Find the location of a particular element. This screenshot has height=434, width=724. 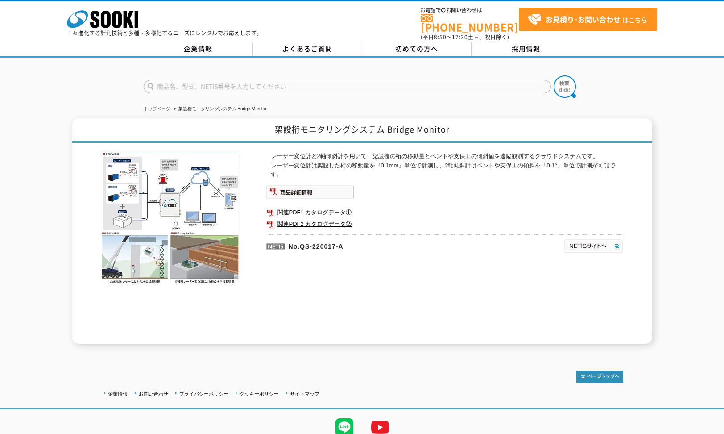

p: レーザー変位計と2軸傾斜計を用いて、架設後の桁の移動量とベントや支保工の傾斜値を遠隔観測するクラウドシステムです。 レーザー変位計は架設した桁の移動量を『0.1mm』単位で計測し、2軸傾斜計はベ... is located at coordinates (447, 165).